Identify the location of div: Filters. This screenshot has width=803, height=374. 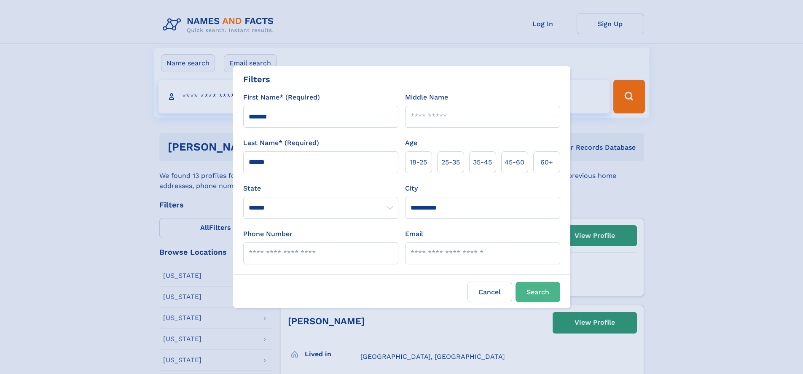
(257, 79).